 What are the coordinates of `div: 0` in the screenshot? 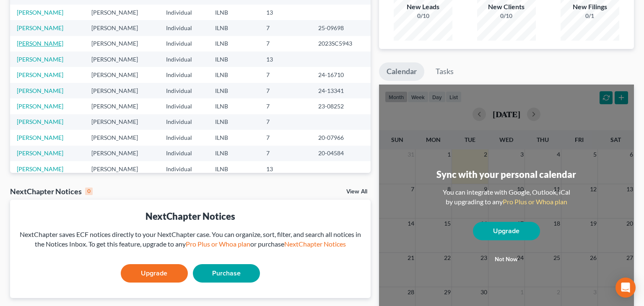 It's located at (89, 191).